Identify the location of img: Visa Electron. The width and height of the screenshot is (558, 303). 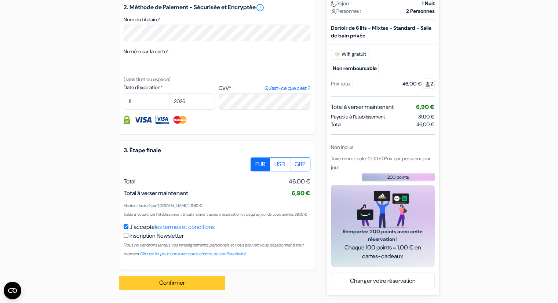
(162, 119).